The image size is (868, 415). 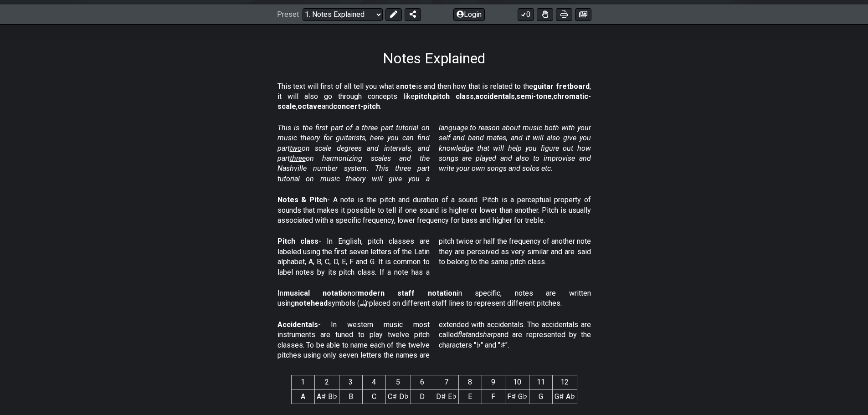 I want to click on td: F, so click(x=493, y=396).